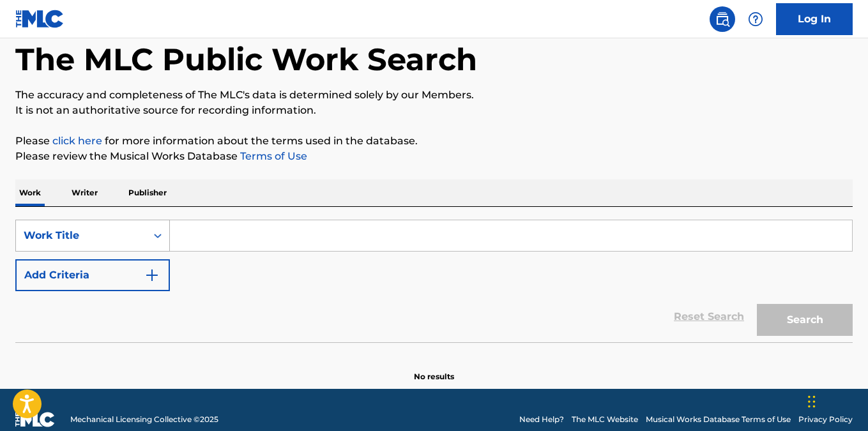 This screenshot has height=431, width=868. I want to click on div: Help, so click(756, 19).